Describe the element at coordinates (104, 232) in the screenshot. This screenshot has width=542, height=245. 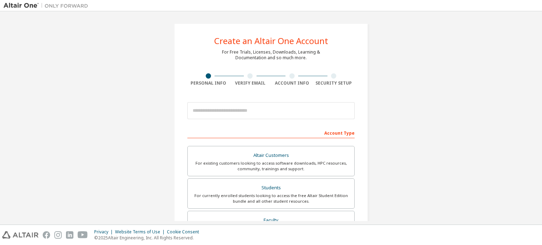
I see `div: Privacy` at that location.